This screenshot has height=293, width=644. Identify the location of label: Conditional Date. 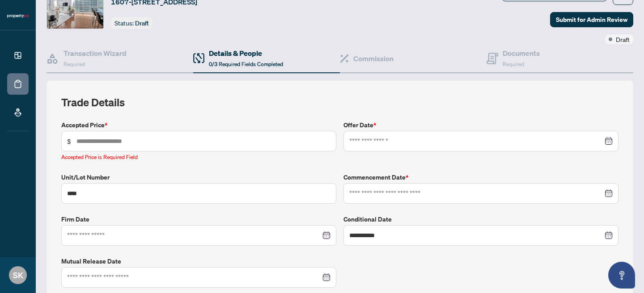
(481, 219).